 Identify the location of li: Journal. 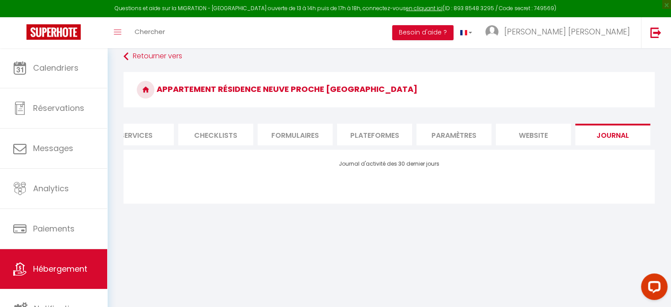
(613, 134).